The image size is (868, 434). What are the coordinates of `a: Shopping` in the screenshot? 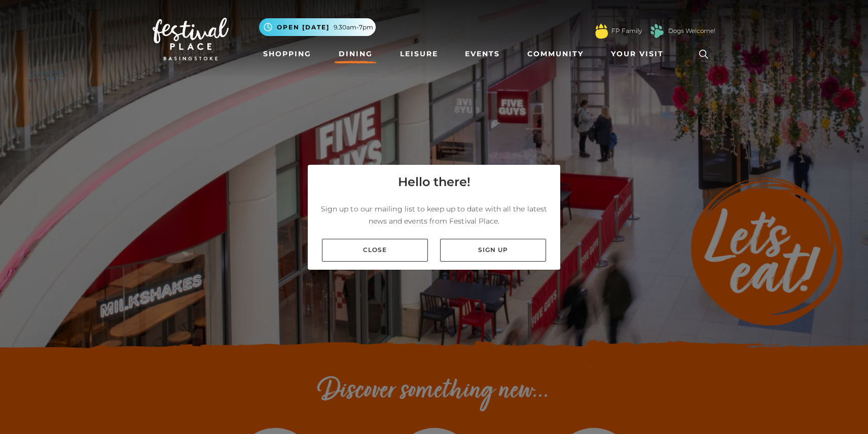 It's located at (287, 54).